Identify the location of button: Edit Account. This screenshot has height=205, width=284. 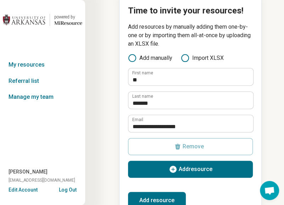
(23, 190).